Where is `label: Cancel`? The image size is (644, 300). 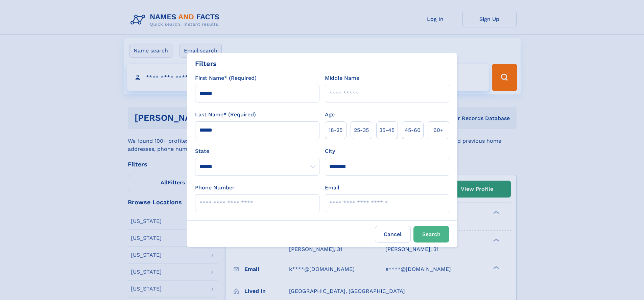 label: Cancel is located at coordinates (393, 234).